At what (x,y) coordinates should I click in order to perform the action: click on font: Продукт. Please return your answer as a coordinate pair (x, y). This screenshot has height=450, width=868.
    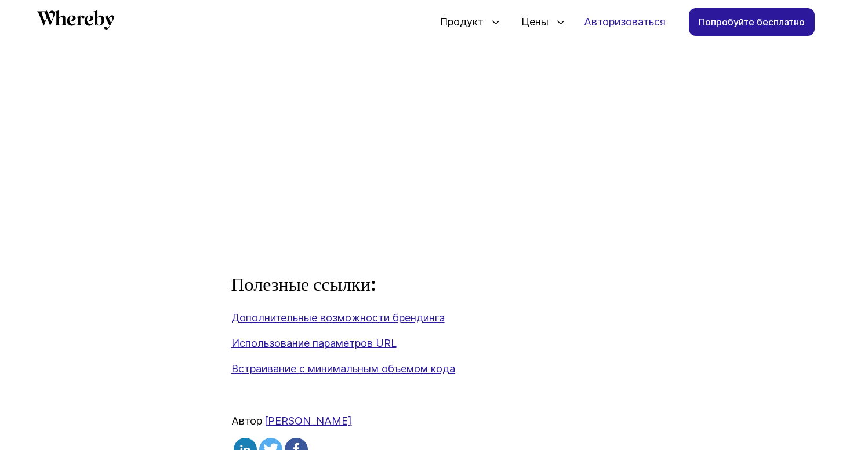
    Looking at the image, I should click on (462, 22).